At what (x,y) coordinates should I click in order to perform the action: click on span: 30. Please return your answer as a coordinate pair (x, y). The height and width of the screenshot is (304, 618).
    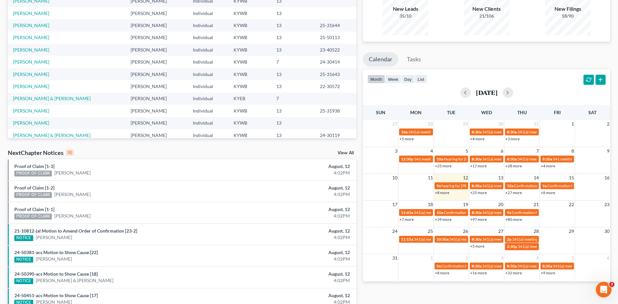
    Looking at the image, I should click on (607, 231).